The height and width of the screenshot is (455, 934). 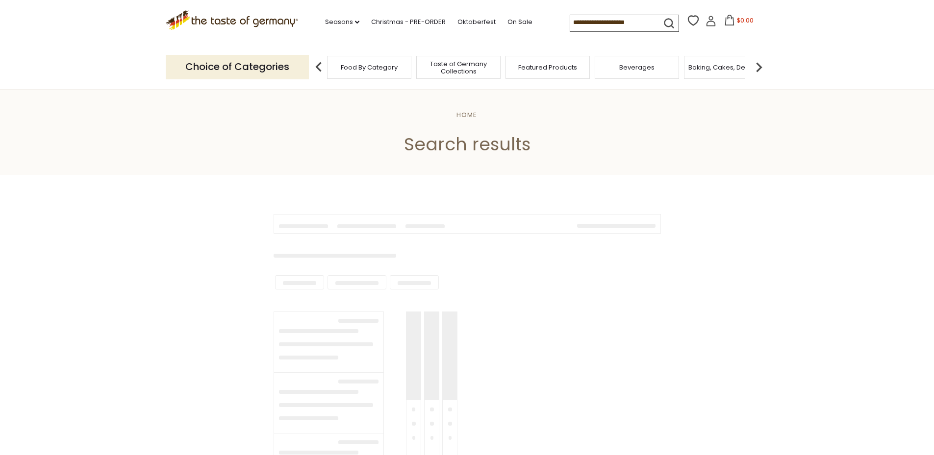 I want to click on span: Beverages, so click(x=637, y=67).